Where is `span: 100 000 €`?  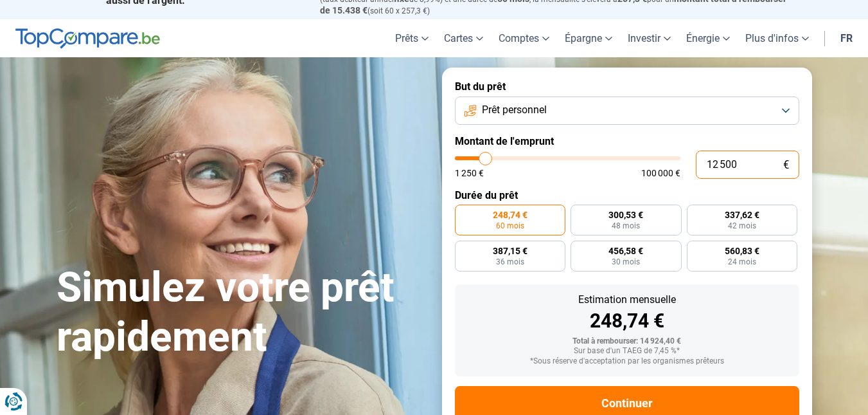 span: 100 000 € is located at coordinates (660, 173).